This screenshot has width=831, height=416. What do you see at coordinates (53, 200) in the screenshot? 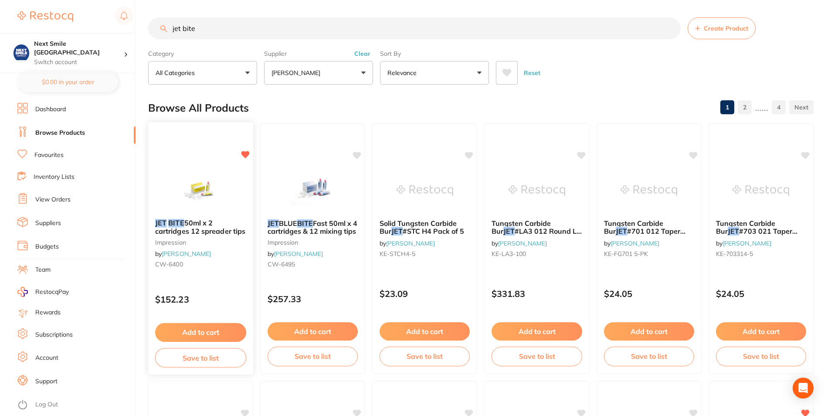
I see `a: View Orders` at bounding box center [53, 200].